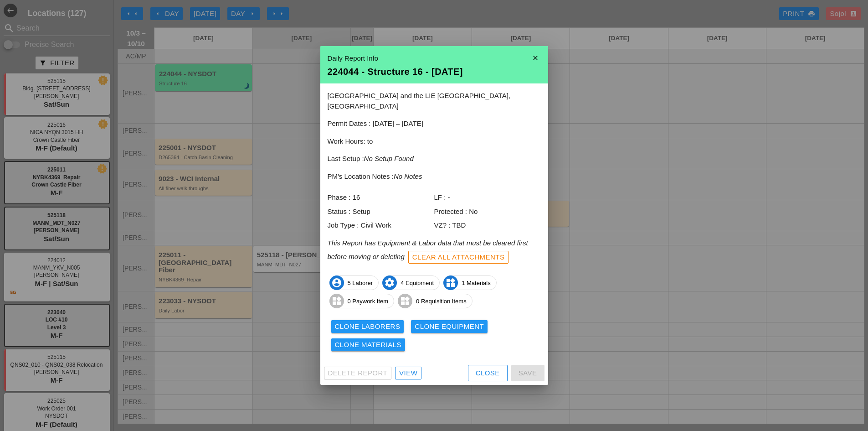 This screenshot has height=431, width=868. Describe the element at coordinates (487, 373) in the screenshot. I see `button: Close` at that location.